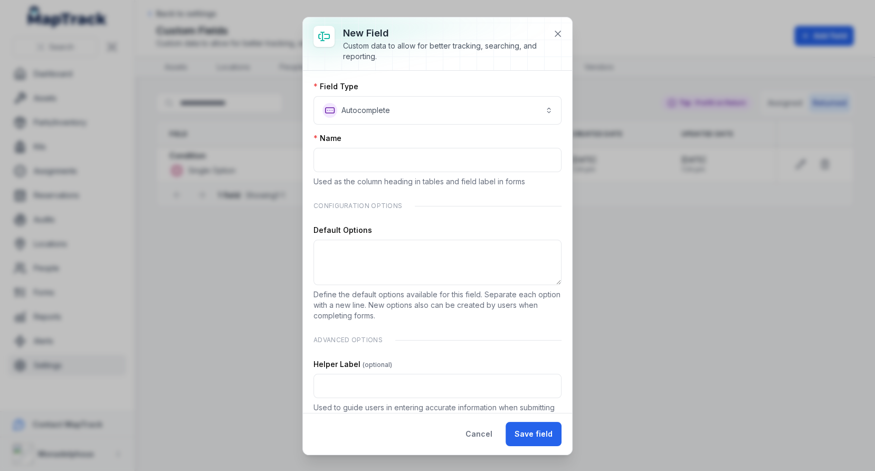  I want to click on p: Used to guide users in entering accurate information when submitting forms, so click(438, 413).